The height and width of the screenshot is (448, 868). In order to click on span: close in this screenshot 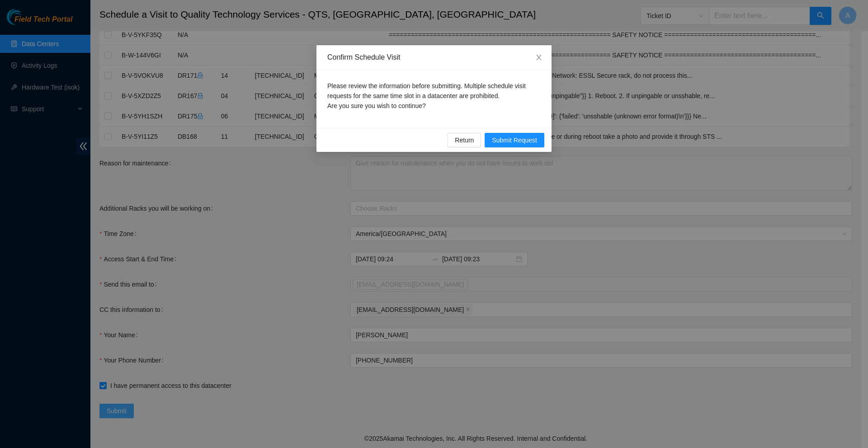, I will do `click(539, 57)`.